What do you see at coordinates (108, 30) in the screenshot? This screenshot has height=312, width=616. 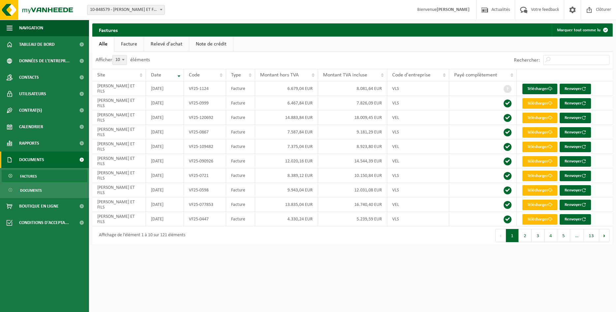 I see `h2: Factures` at bounding box center [108, 30].